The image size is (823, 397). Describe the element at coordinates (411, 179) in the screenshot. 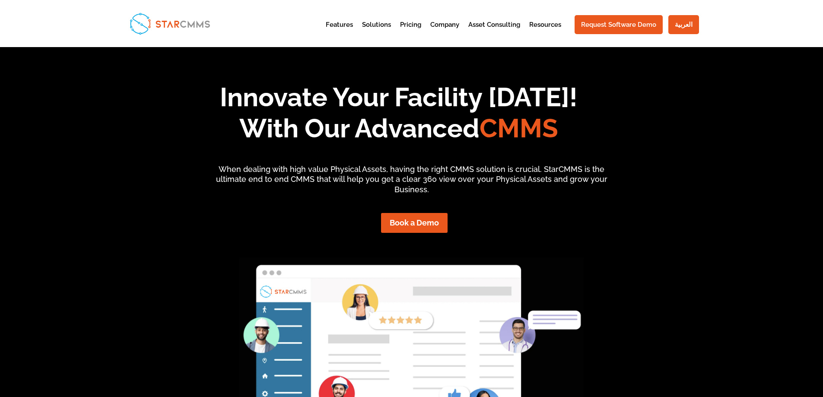

I see `p: When dealing with high value Physical Assets, having the right CMMS solution is crucial. StarCMMS...` at that location.